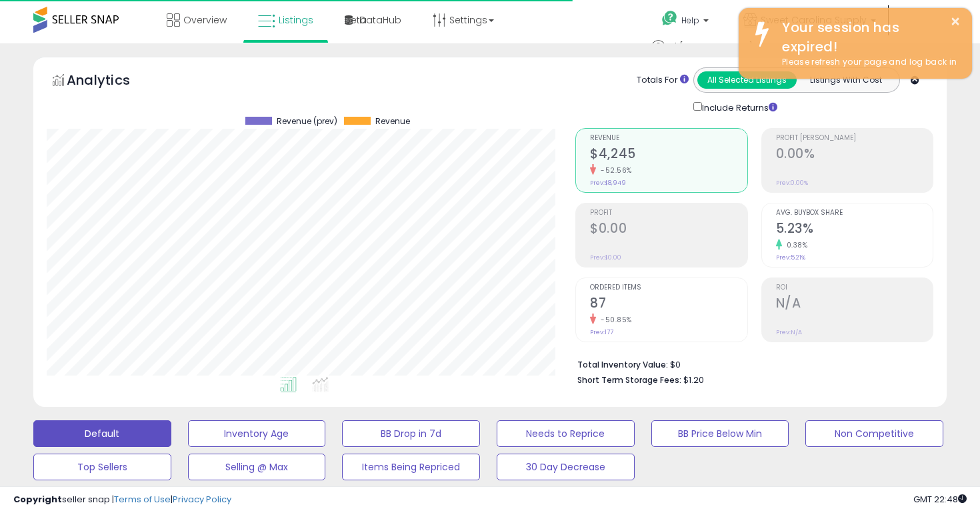 The height and width of the screenshot is (513, 980). What do you see at coordinates (608, 183) in the screenshot?
I see `small: Prev: $8,949` at bounding box center [608, 183].